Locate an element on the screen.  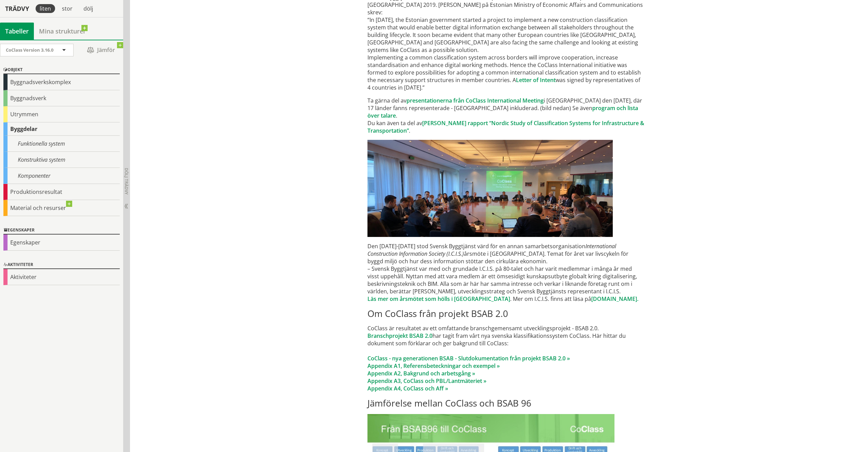
div: Trädvy is located at coordinates (17, 9).